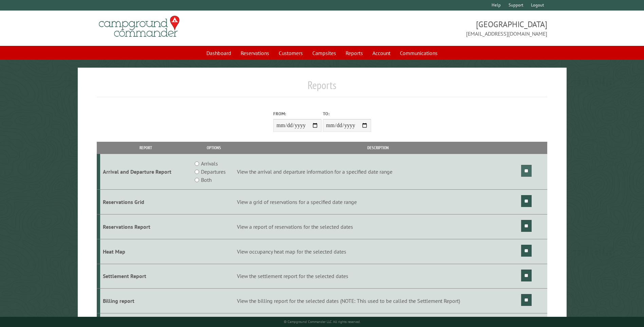 Image resolution: width=644 pixels, height=327 pixels. What do you see at coordinates (381, 53) in the screenshot?
I see `a: Account` at bounding box center [381, 53].